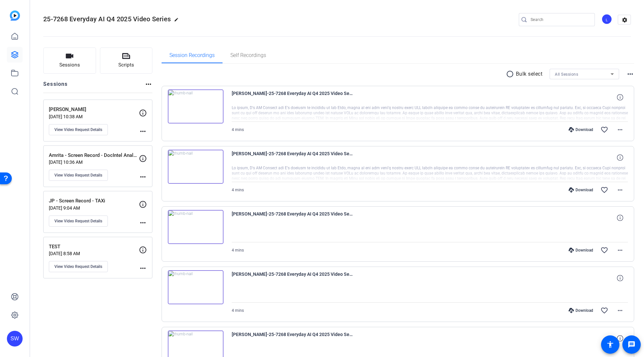 The width and height of the screenshot is (644, 357). What do you see at coordinates (192, 56) in the screenshot?
I see `span: Session Recordings` at bounding box center [192, 56].